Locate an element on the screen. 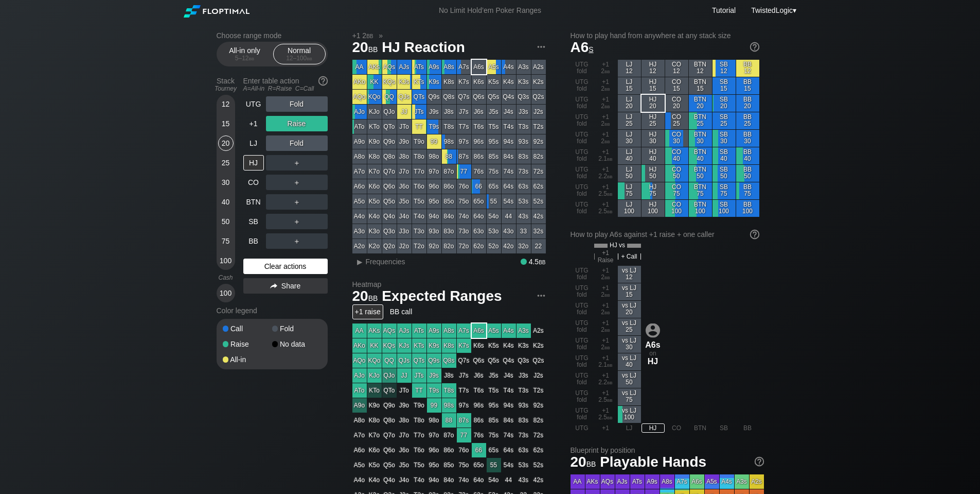 The width and height of the screenshot is (980, 494). div: 50 is located at coordinates (226, 222).